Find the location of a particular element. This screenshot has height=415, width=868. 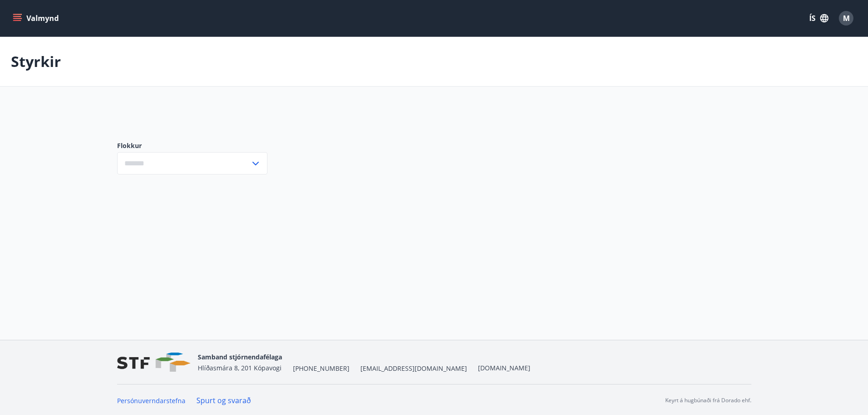

button: menu is located at coordinates (37, 18).